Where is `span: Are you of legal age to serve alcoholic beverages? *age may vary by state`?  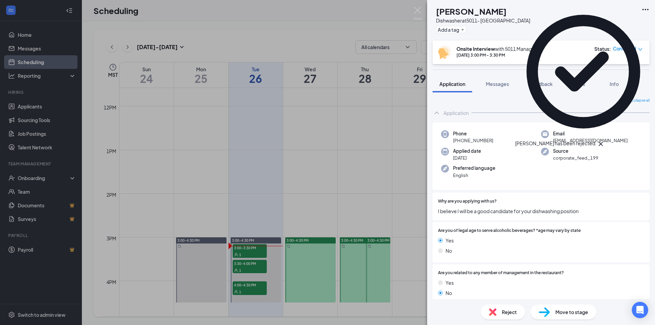
span: Are you of legal age to serve alcoholic beverages? *age may vary by state is located at coordinates (509, 231).